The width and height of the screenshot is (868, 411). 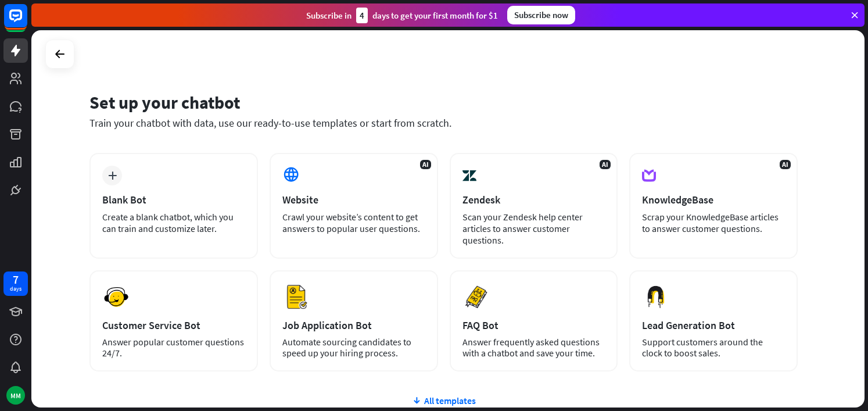 I want to click on div: Subscribe in days to get your first month for $1, so click(x=402, y=15).